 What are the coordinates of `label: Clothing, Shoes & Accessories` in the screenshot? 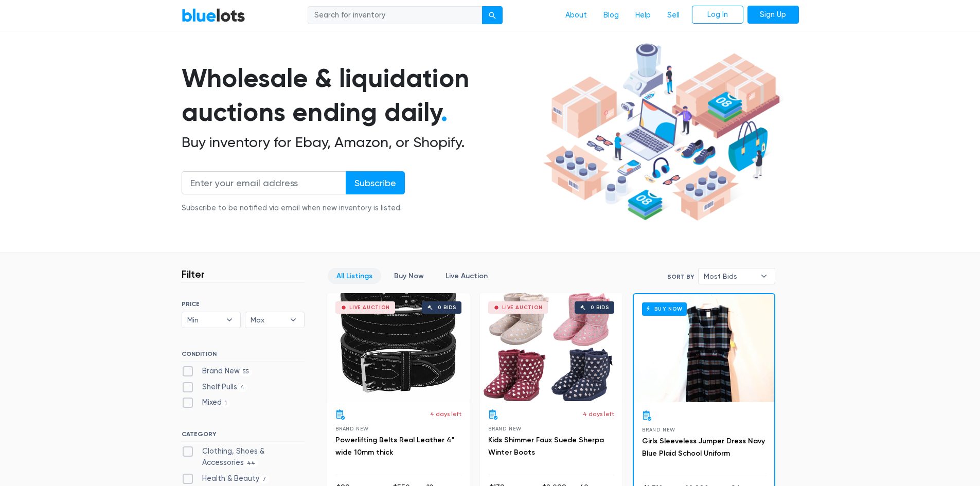 It's located at (243, 457).